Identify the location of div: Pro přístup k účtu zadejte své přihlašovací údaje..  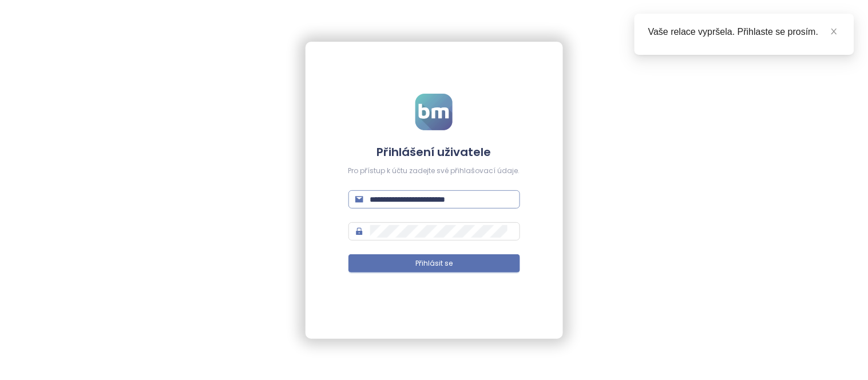
(434, 171).